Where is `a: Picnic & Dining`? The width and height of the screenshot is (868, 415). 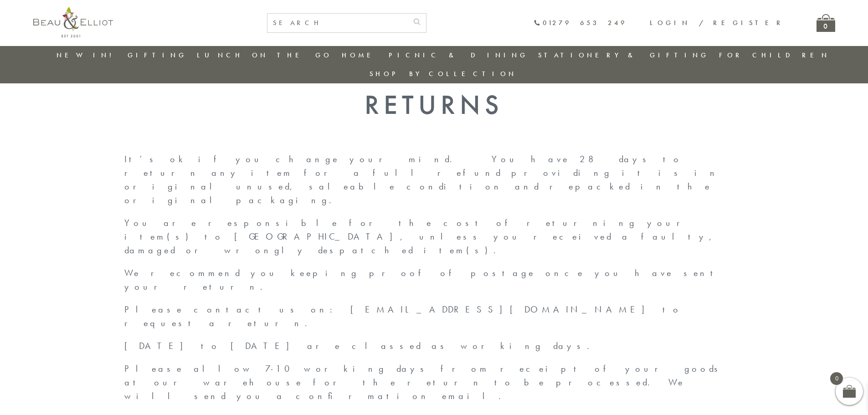
a: Picnic & Dining is located at coordinates (459, 55).